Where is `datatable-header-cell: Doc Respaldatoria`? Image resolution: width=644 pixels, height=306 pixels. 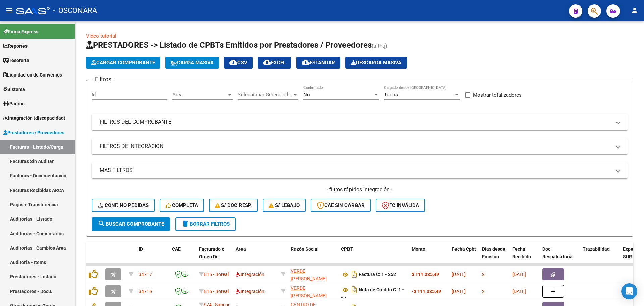 datatable-header-cell: Doc Respaldatoria is located at coordinates (559, 257).